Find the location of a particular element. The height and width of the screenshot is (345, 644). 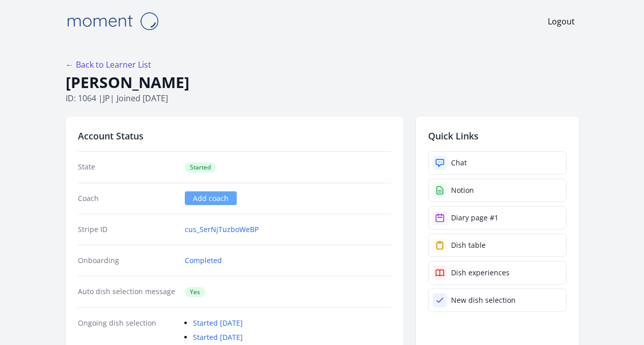

dt: Coach is located at coordinates (127, 198).